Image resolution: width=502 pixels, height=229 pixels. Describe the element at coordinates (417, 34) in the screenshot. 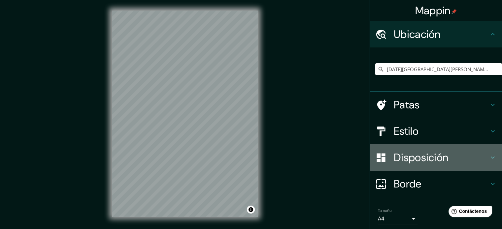

I see `font: Ubicación` at that location.